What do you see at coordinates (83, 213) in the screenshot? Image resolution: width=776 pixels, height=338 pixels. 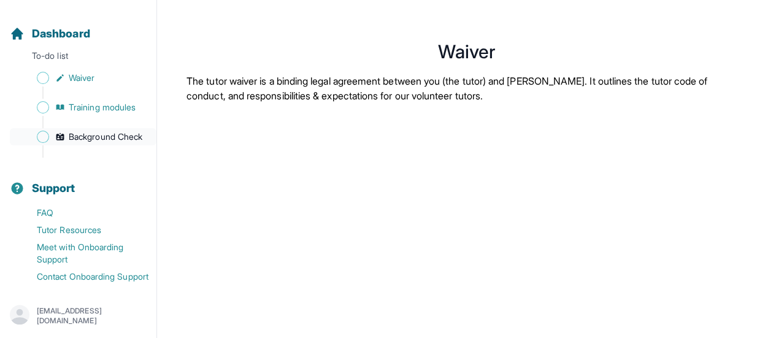 I see `a: FAQ` at bounding box center [83, 213].